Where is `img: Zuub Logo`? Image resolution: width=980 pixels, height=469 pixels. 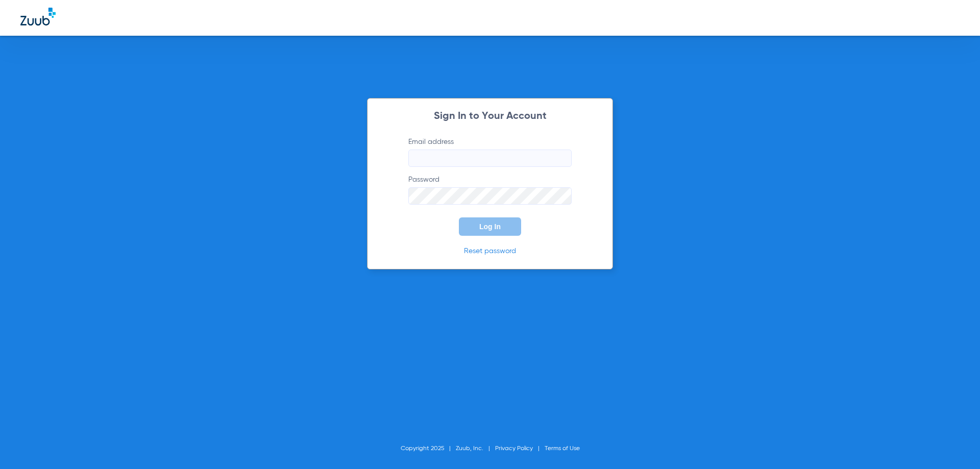
img: Zuub Logo is located at coordinates (38, 17).